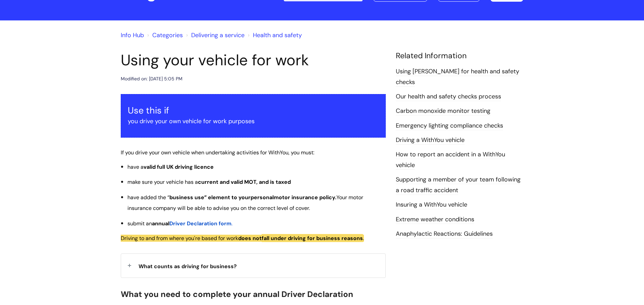  I want to click on a: Driver Declaration form., so click(201, 224).